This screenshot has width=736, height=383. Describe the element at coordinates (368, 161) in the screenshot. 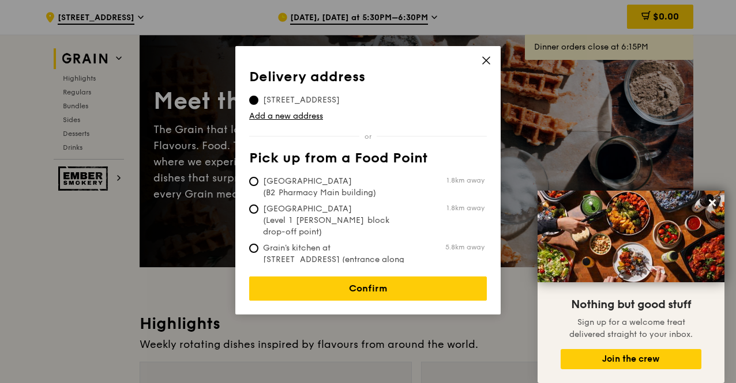

I see `th: Pick up from a Food Point` at that location.